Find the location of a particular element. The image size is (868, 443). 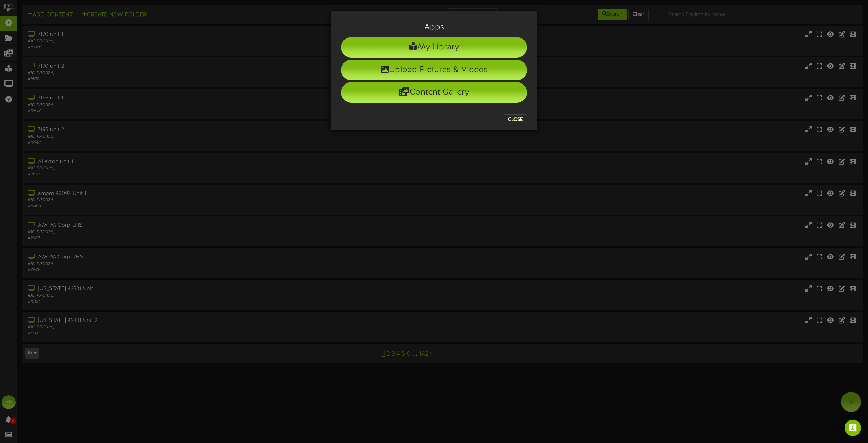

li: Content Gallery is located at coordinates (434, 92).